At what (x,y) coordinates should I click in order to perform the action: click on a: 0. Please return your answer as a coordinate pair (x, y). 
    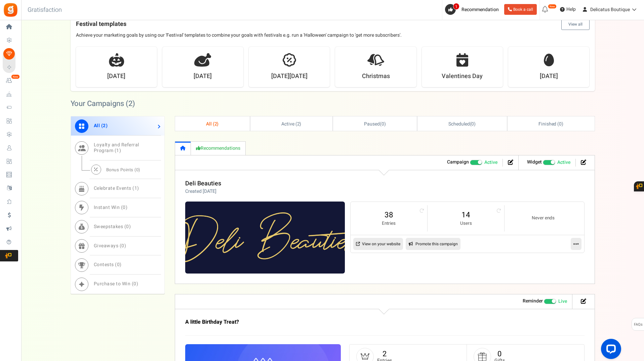
    Looking at the image, I should click on (499, 354).